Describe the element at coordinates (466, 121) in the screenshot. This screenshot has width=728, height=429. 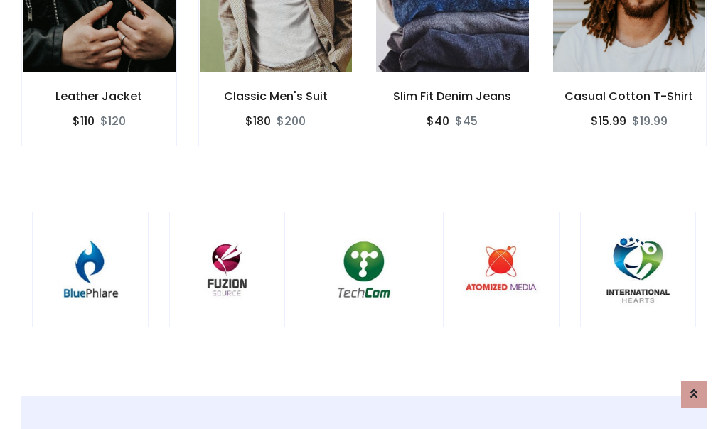
I see `del: $45` at that location.